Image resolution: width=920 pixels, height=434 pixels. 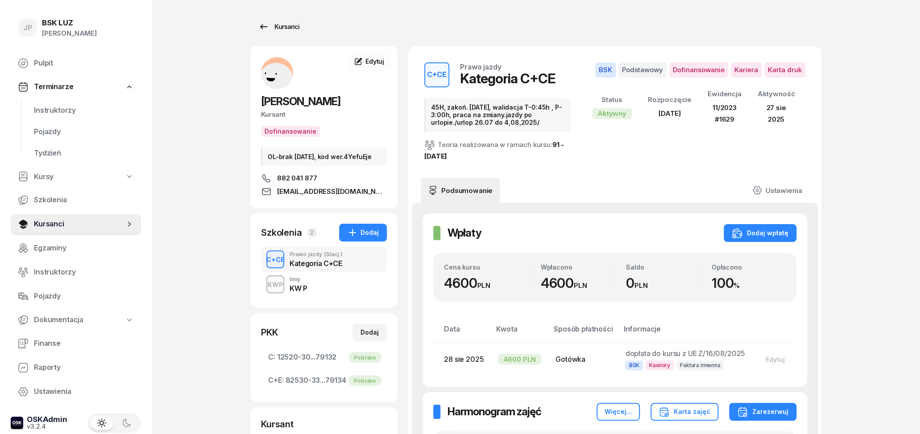 I want to click on button: Więcej..., so click(x=618, y=412).